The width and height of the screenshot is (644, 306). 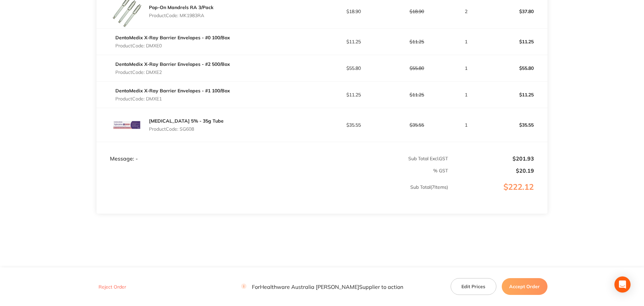 What do you see at coordinates (273, 171) in the screenshot?
I see `p: % GST` at bounding box center [273, 171].